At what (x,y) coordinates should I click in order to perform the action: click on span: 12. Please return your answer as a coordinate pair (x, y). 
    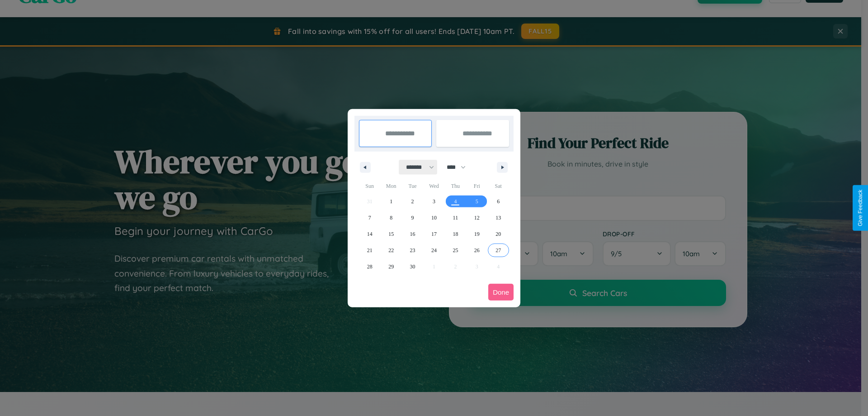
    Looking at the image, I should click on (477, 218).